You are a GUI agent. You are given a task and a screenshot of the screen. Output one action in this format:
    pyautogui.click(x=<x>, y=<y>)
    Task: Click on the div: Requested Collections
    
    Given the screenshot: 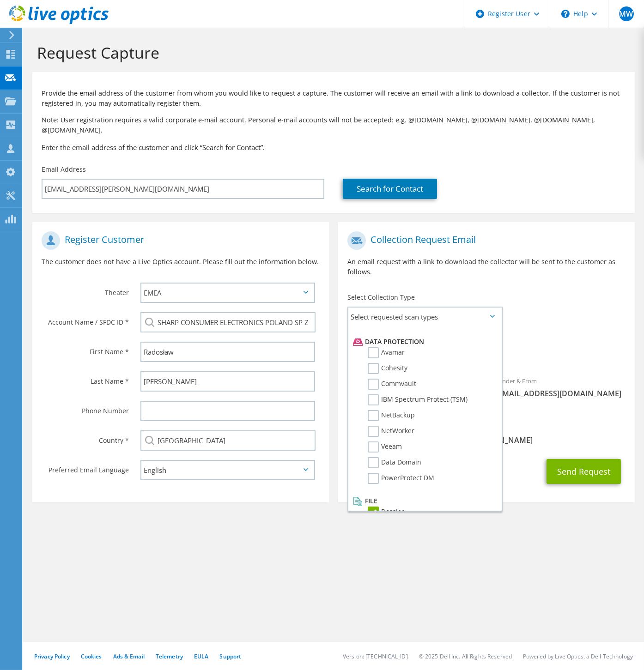 What is the action you would take?
    pyautogui.click(x=486, y=348)
    